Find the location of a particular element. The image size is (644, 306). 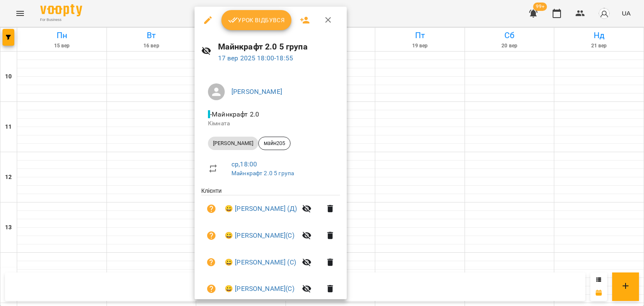

h6: Майнкрафт 2.0 5 група is located at coordinates (280, 47).